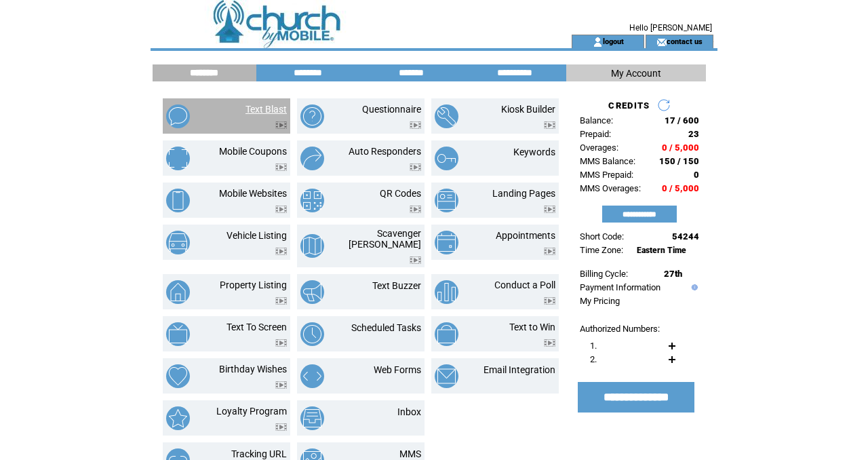 Image resolution: width=868 pixels, height=460 pixels. What do you see at coordinates (253, 285) in the screenshot?
I see `a: Property Listing` at bounding box center [253, 285].